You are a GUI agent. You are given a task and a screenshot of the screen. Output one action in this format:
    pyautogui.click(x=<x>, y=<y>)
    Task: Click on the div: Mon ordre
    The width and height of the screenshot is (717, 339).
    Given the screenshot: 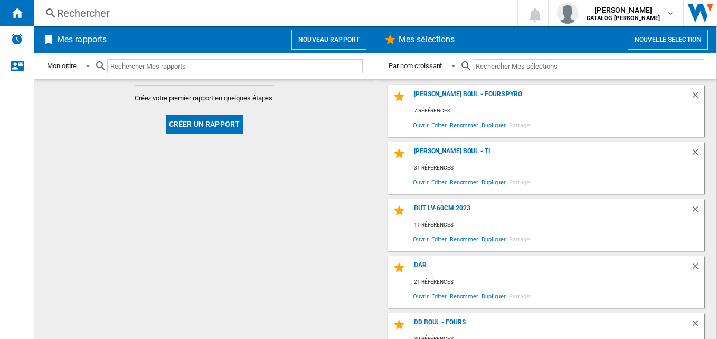 What is the action you would take?
    pyautogui.click(x=62, y=65)
    